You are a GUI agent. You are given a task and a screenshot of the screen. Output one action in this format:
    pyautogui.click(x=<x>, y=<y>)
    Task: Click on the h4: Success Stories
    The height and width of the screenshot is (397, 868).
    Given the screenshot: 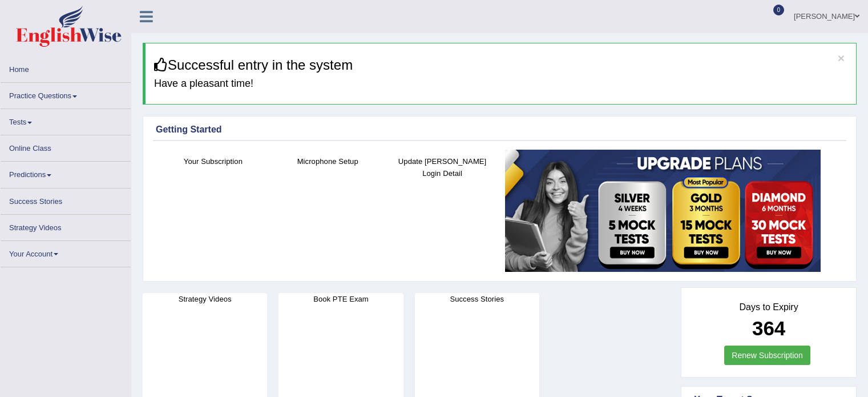 What is the action you would take?
    pyautogui.click(x=477, y=299)
    